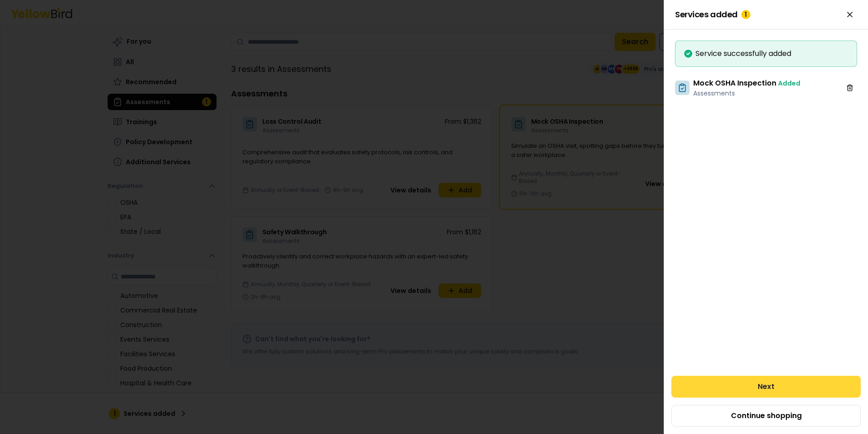 The height and width of the screenshot is (434, 868). I want to click on div: 1, so click(746, 14).